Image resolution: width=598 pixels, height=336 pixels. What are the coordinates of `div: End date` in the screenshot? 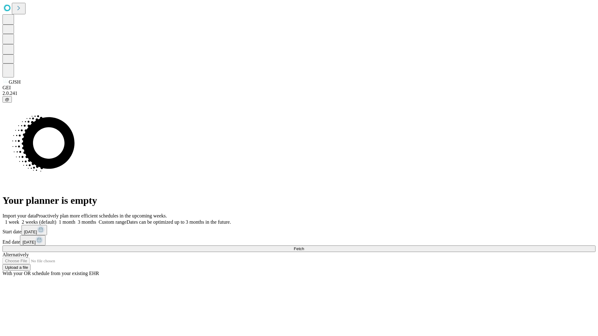 It's located at (299, 240).